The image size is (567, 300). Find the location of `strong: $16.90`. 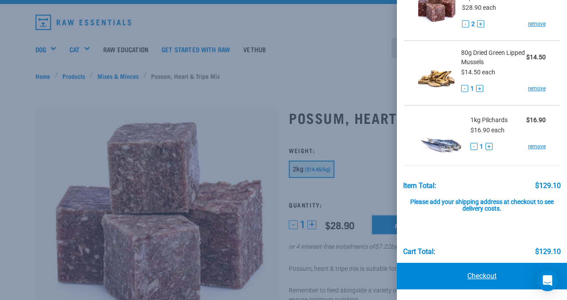

strong: $16.90 is located at coordinates (536, 120).